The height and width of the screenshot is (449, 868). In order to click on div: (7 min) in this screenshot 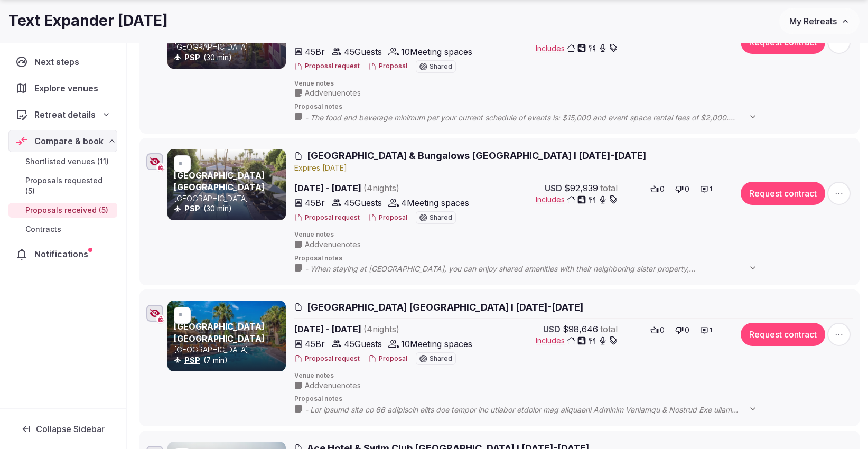, I will do `click(229, 360)`.